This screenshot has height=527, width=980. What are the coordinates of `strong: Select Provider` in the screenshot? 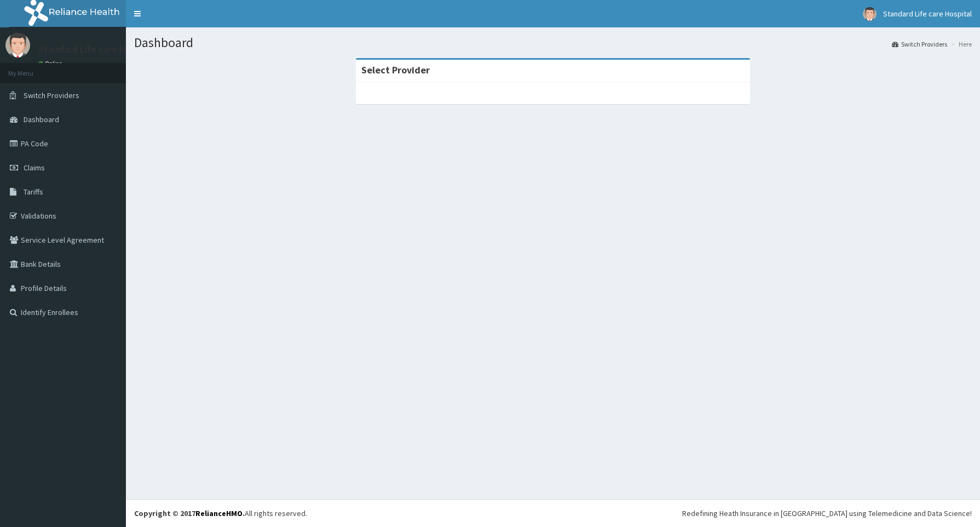 It's located at (396, 70).